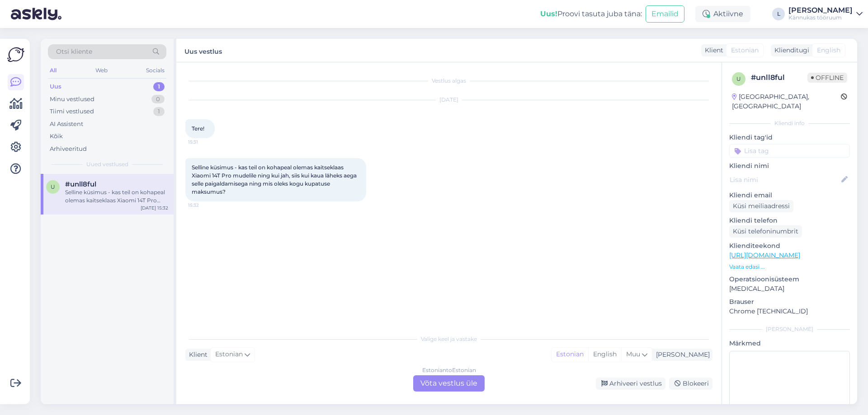 This screenshot has width=868, height=415. What do you see at coordinates (56, 136) in the screenshot?
I see `div: Kõik` at bounding box center [56, 136].